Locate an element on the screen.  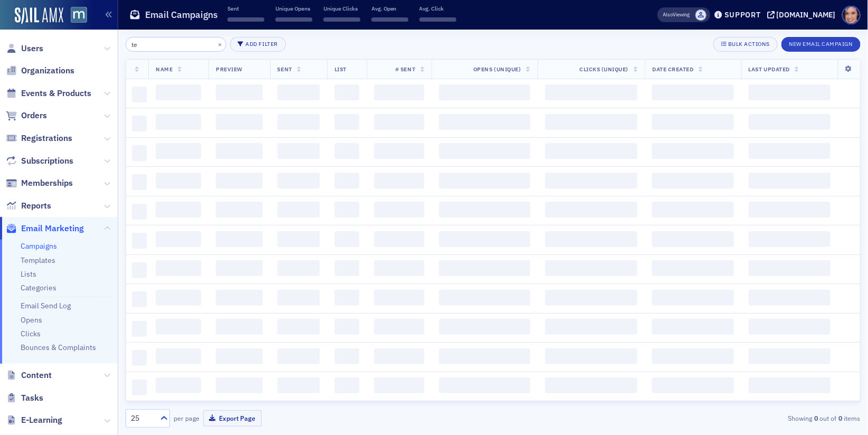
a: Registrations is located at coordinates (39, 138).